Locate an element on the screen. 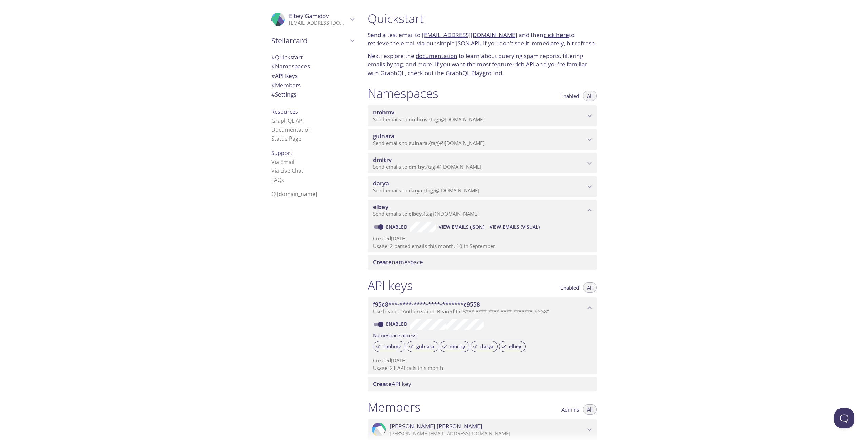 Image resolution: width=868 pixels, height=442 pixels. a: GraphQL API is located at coordinates (287, 121).